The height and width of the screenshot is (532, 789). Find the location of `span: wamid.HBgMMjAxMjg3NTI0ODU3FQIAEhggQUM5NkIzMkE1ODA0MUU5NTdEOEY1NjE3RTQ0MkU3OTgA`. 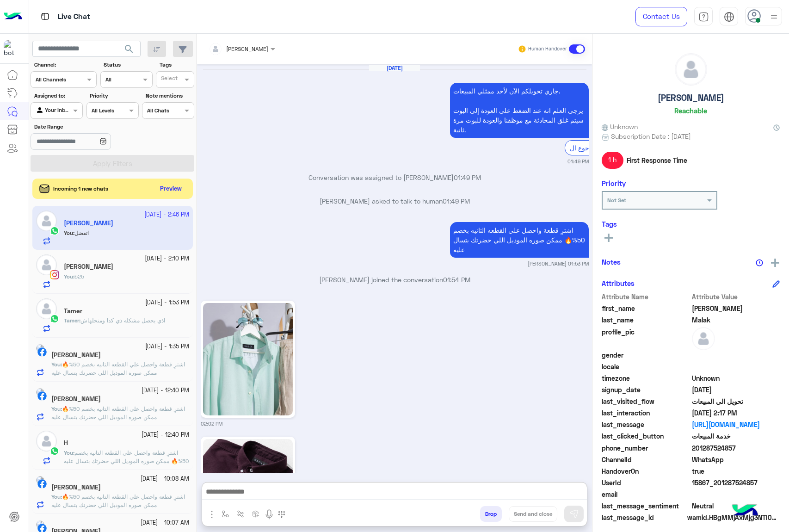

span: wamid.HBgMMjAxMjg3NTI0ODU3FQIAEhggQUM5NkIzMkE1ODA0MUU5NTdEOEY1NjE3RTQ0MkU3OTgA is located at coordinates (733, 517).